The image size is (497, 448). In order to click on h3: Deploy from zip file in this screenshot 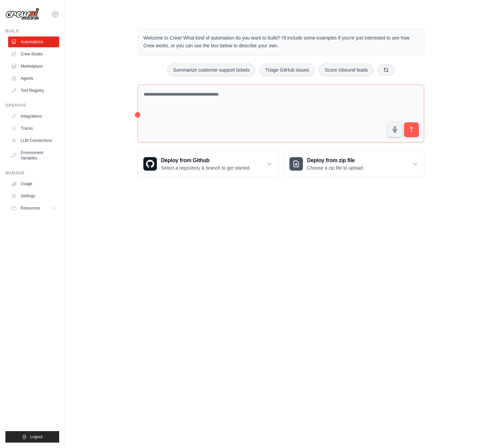, I will do `click(335, 160)`.